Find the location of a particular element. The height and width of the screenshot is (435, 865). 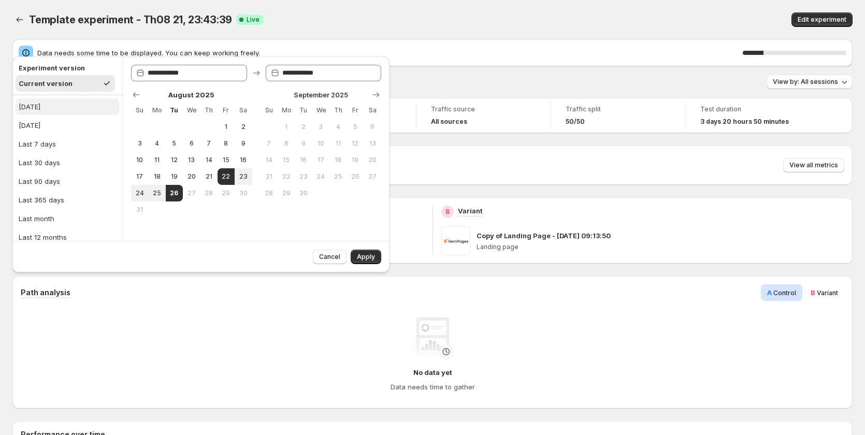

button: Last 365 days is located at coordinates (67, 200).